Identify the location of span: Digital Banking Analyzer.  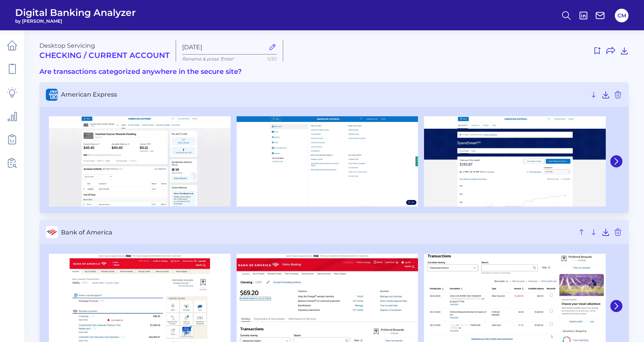
(75, 13).